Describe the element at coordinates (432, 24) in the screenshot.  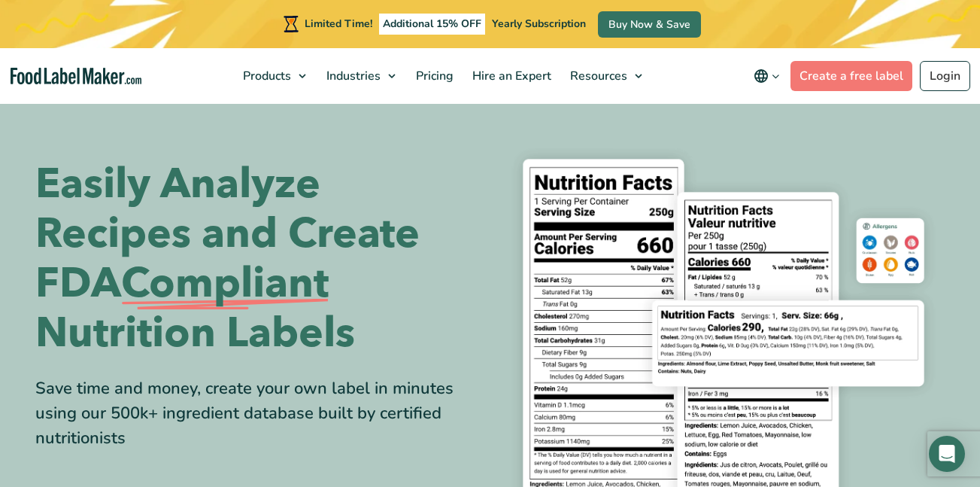
I see `span: Additional 15% OFF` at that location.